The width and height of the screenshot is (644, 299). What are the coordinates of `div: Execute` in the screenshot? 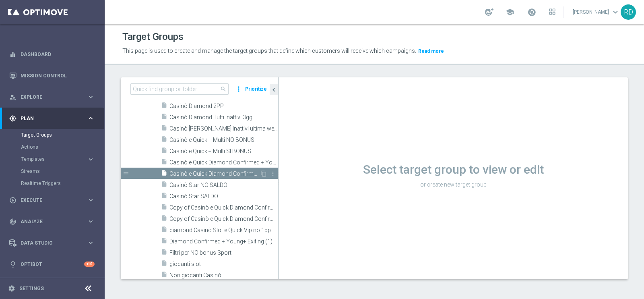 It's located at (48, 200).